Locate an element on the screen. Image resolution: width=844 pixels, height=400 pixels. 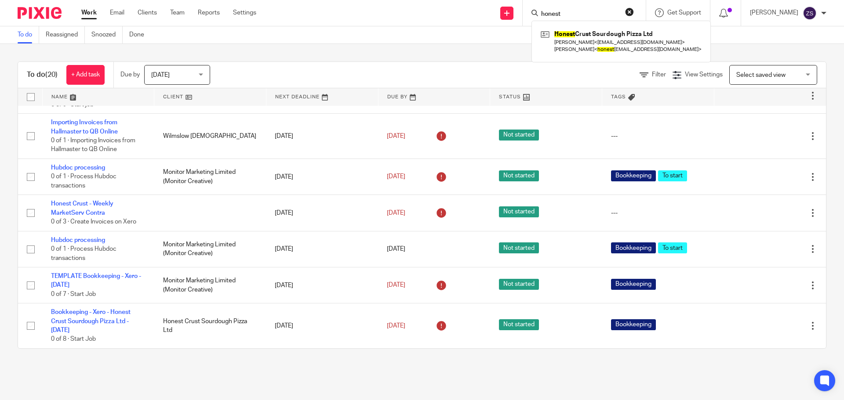
span: Filter is located at coordinates (659, 75).